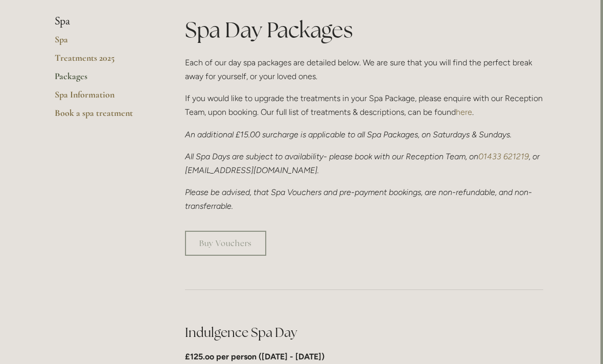 The height and width of the screenshot is (364, 603). I want to click on a: Spa, so click(103, 43).